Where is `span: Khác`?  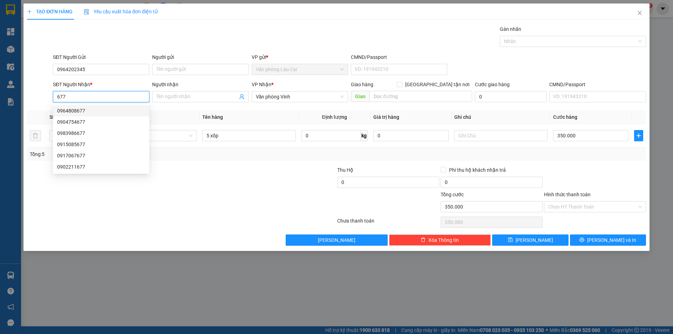
span: Khác is located at coordinates (150, 136).